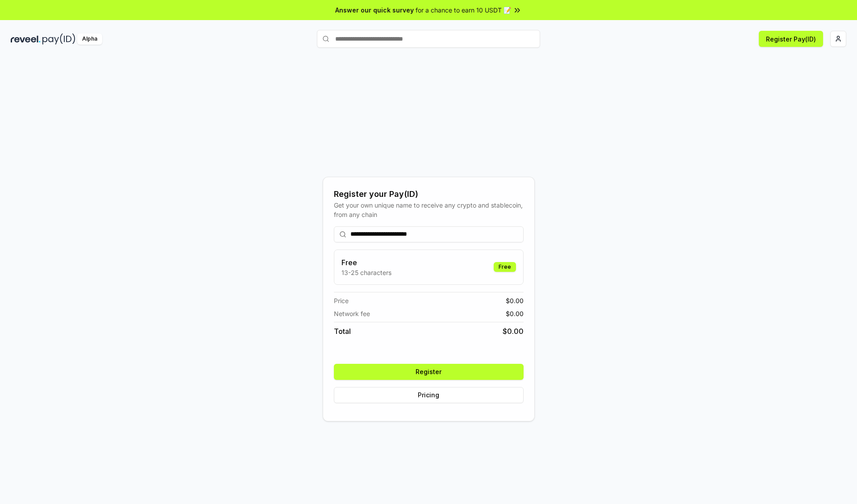  I want to click on img: reveel_dark, so click(26, 39).